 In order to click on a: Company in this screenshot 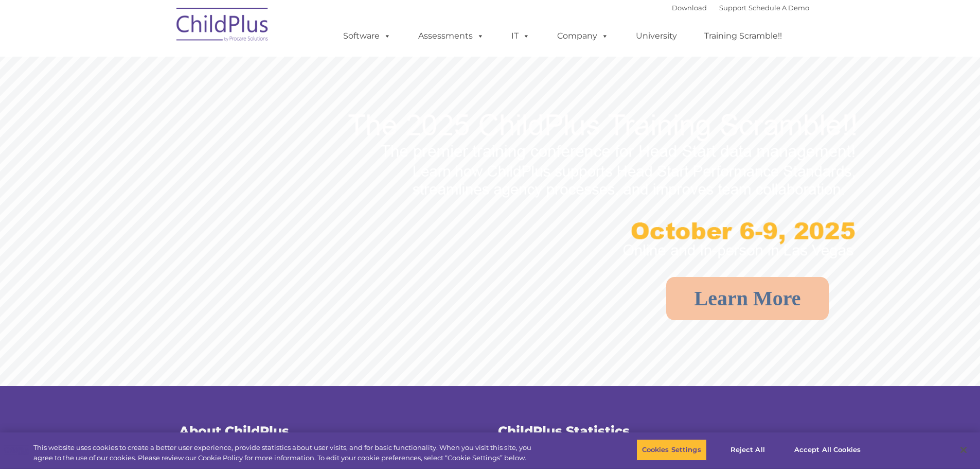, I will do `click(582, 36)`.